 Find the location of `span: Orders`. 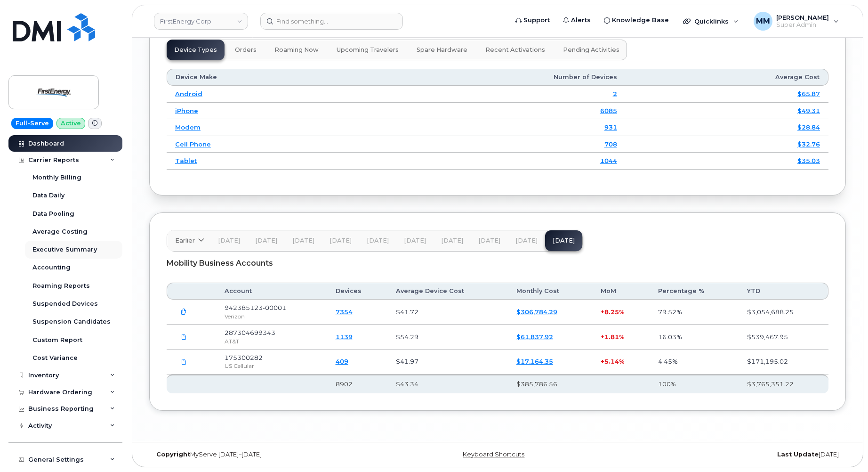

span: Orders is located at coordinates (246, 50).